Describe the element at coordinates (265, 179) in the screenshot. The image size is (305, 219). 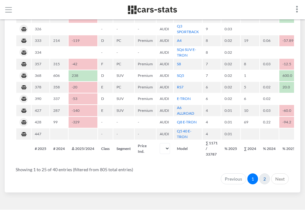
I see `a: 2` at that location.